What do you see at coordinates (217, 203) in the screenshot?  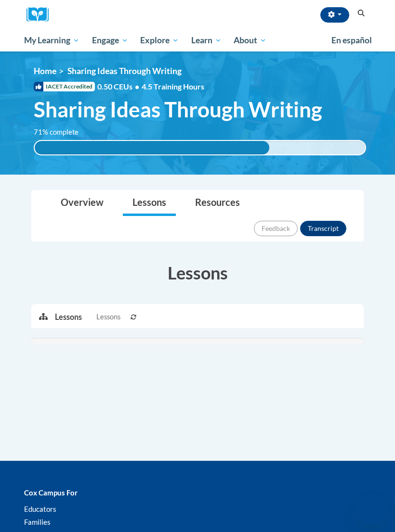 I see `a: Resources` at bounding box center [217, 203].